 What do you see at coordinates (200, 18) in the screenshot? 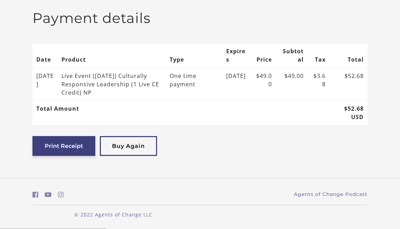
I see `h3: Payment details` at bounding box center [200, 18].